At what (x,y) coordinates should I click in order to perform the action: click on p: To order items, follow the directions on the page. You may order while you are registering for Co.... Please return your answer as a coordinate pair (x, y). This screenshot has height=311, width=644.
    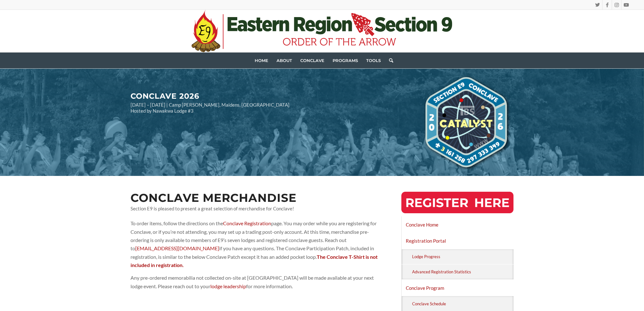
    Looking at the image, I should click on (254, 244).